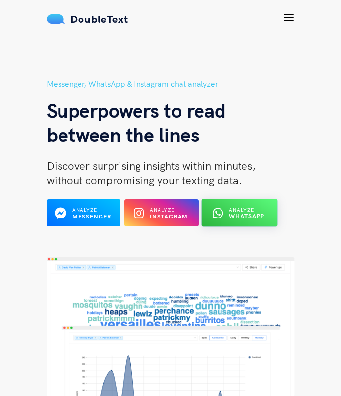 The height and width of the screenshot is (396, 341). What do you see at coordinates (239, 213) in the screenshot?
I see `button: Analyze WhatsApp` at bounding box center [239, 213].